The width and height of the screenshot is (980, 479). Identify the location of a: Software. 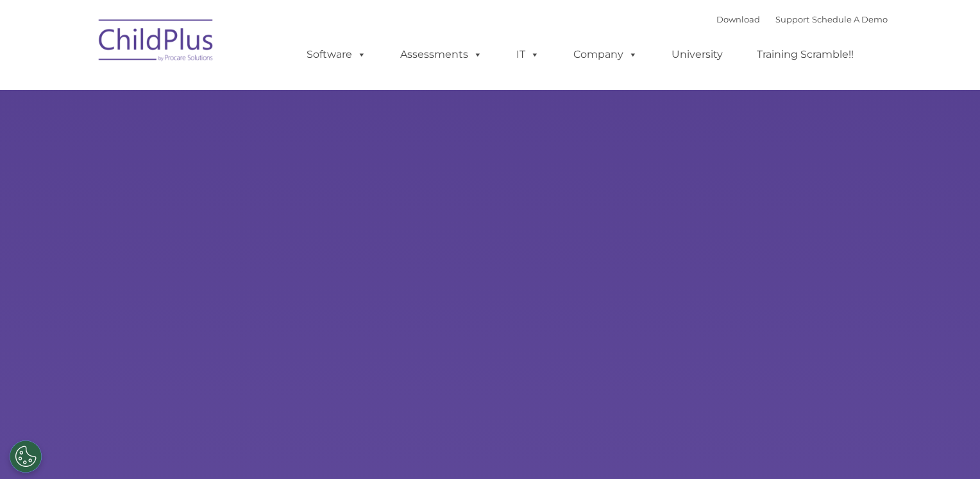
(336, 55).